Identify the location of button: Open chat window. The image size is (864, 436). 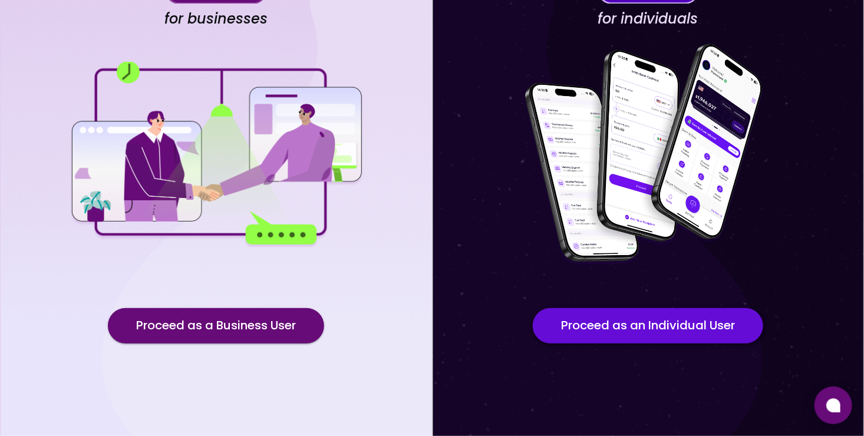
(834, 406).